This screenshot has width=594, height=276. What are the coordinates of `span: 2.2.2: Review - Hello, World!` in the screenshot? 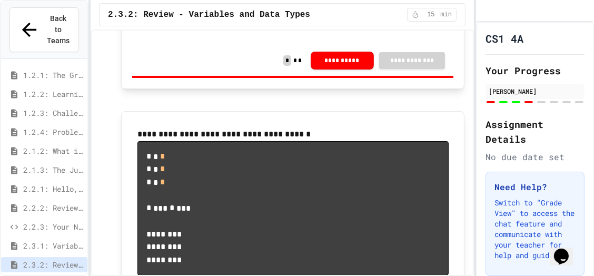 It's located at (53, 208).